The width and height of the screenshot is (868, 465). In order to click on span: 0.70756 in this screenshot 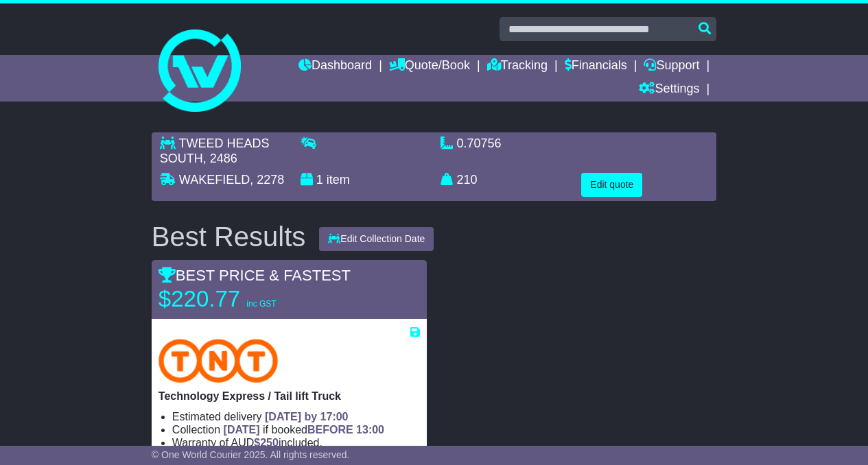, I will do `click(479, 143)`.